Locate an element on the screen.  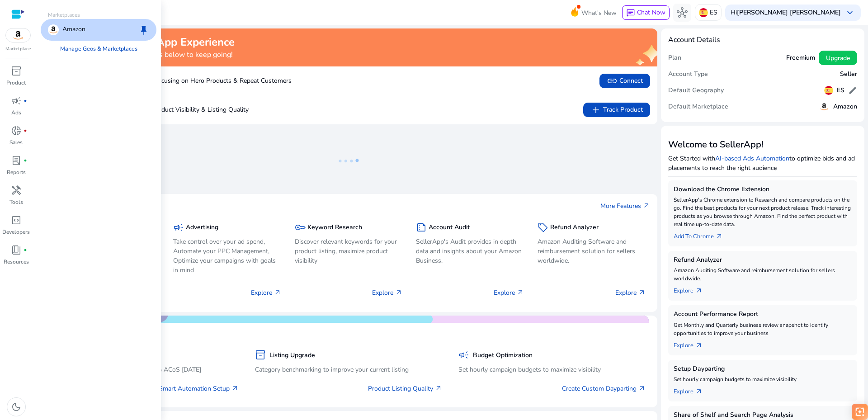
p: Reports is located at coordinates (16, 173).